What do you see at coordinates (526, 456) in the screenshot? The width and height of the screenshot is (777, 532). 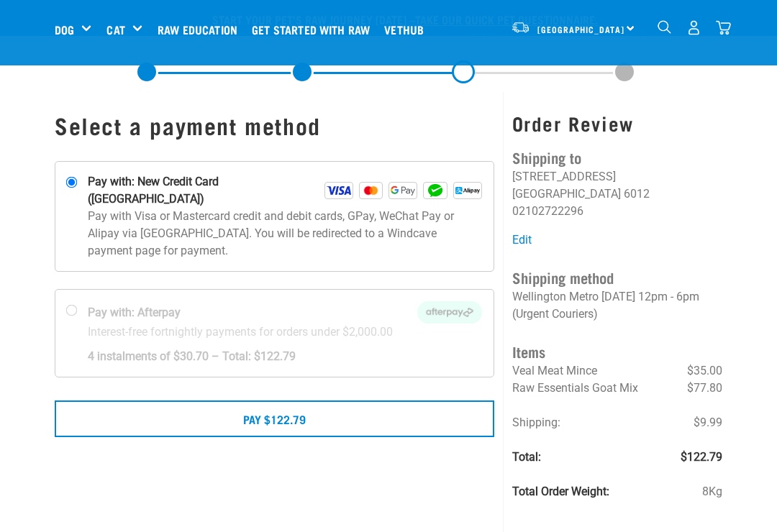 I see `strong: Total:` at bounding box center [526, 456].